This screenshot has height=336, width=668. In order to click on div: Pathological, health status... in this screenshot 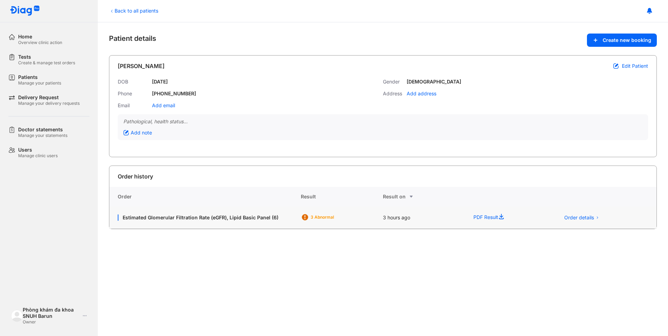, I will do `click(383, 122)`.